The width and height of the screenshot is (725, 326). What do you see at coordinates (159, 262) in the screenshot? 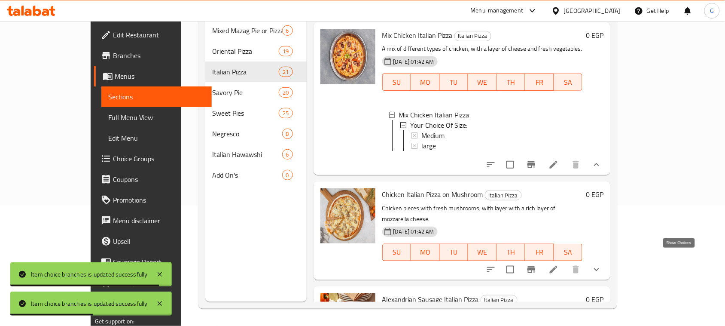
I see `span: Coverage Report` at bounding box center [159, 262].